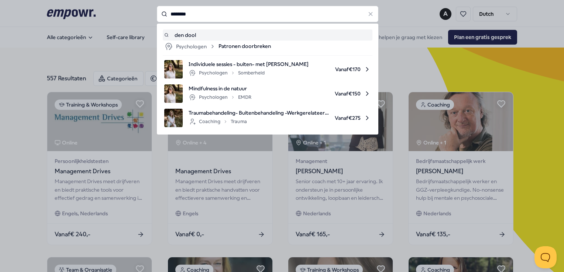 This screenshot has height=272, width=564. I want to click on a: den dool, so click(268, 35).